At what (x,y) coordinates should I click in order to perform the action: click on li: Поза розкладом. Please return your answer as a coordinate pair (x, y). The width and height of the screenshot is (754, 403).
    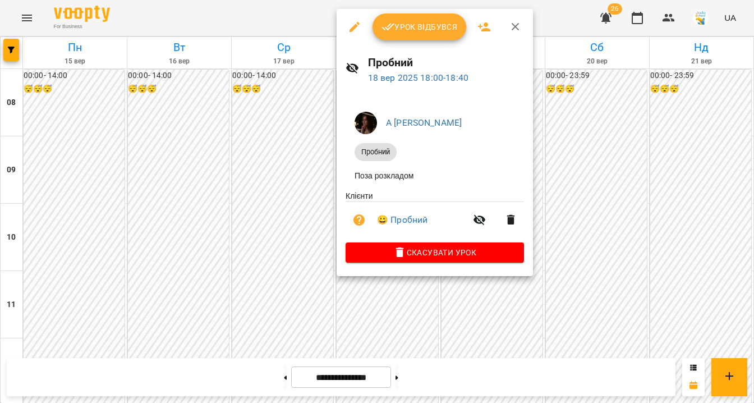
    Looking at the image, I should click on (435, 176).